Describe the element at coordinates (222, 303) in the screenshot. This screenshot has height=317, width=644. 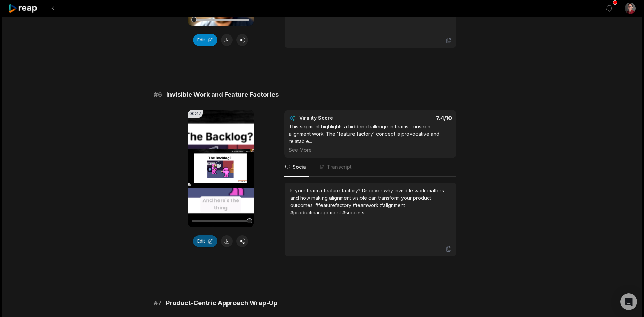
I see `span: Product-Centric Approach Wrap-Up` at that location.